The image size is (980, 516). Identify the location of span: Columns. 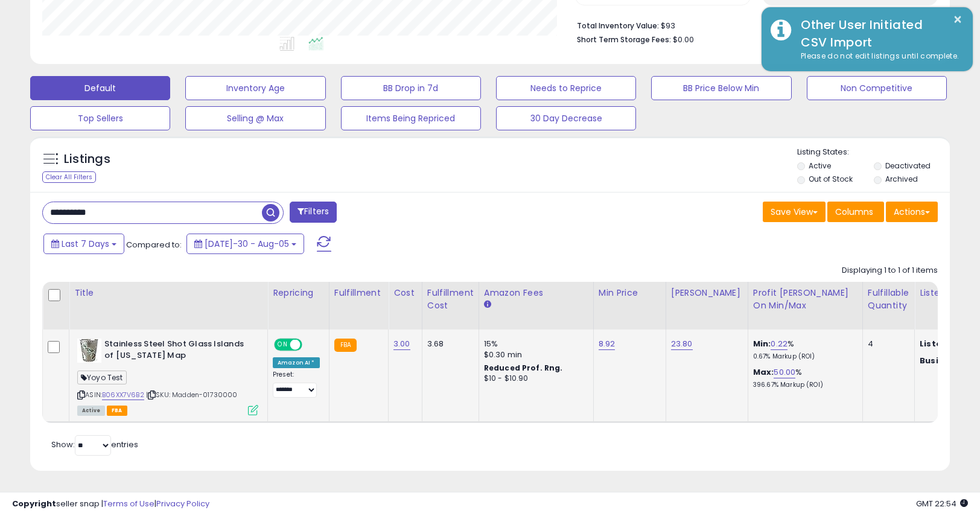
(854, 212).